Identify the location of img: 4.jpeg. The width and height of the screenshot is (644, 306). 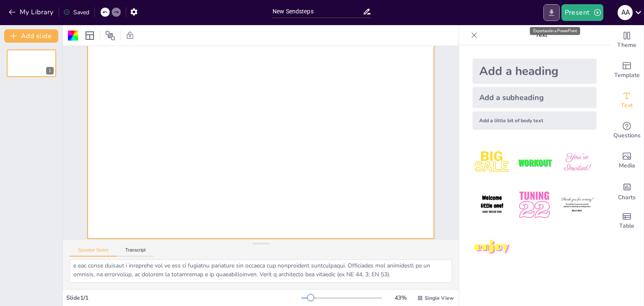
(492, 205).